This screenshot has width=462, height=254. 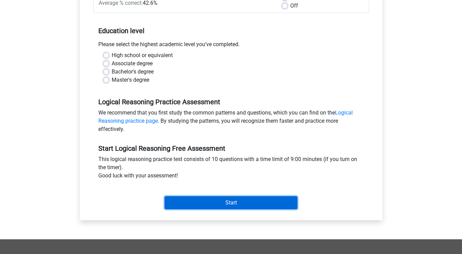 I want to click on div: This logical reasoning practice test consists of 10 questions with a time limit of 9:00 minutes (..., so click(x=231, y=169).